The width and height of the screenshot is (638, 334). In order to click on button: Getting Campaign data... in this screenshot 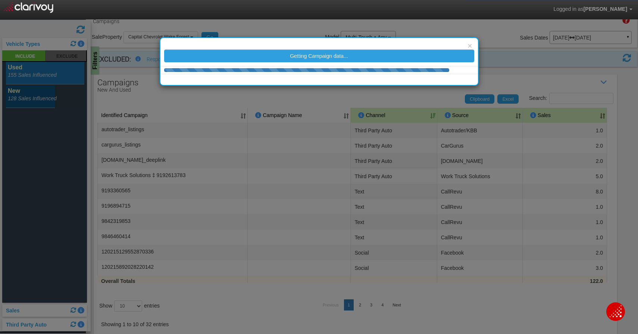, I will do `click(319, 56)`.